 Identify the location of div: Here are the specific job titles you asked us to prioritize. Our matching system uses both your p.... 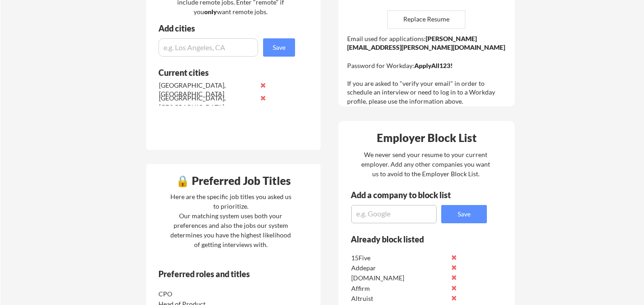
(230, 221).